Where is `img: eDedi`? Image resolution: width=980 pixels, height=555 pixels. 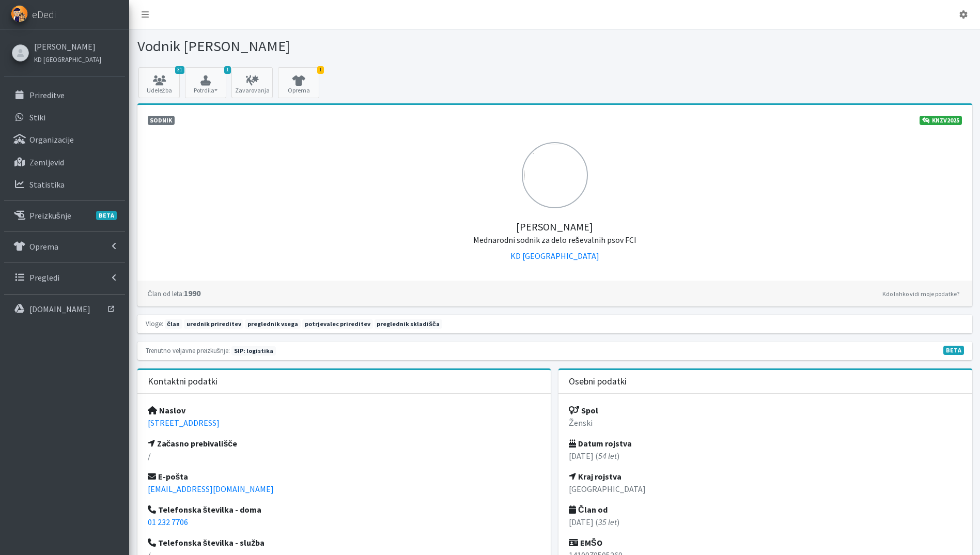
img: eDedi is located at coordinates (19, 13).